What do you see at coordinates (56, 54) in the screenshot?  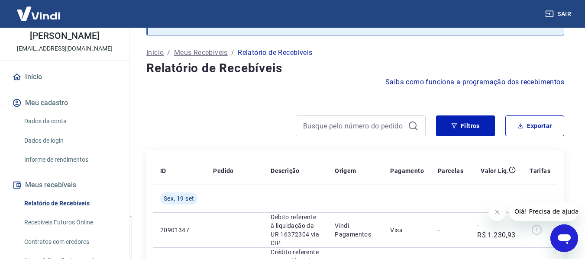 I see `div: Domínio` at bounding box center [56, 54].